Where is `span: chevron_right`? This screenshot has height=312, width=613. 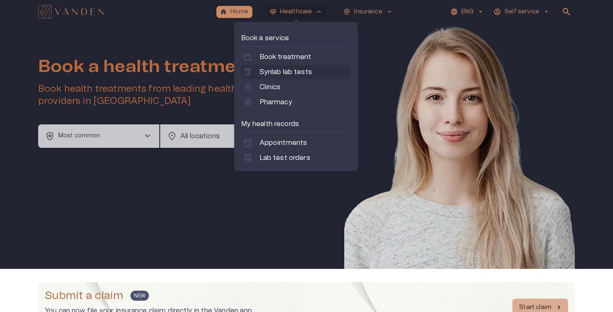
span: chevron_right is located at coordinates (147, 136).